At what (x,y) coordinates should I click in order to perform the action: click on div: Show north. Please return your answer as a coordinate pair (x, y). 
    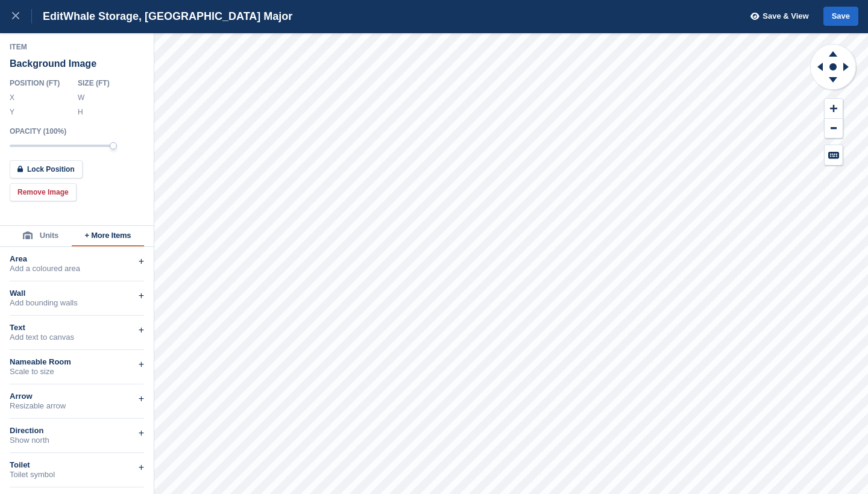
    Looking at the image, I should click on (77, 440).